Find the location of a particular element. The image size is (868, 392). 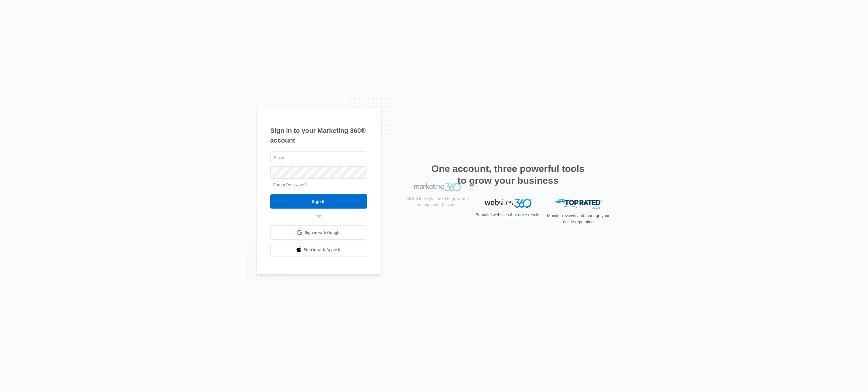

p: All the tools you need to grow and manage your business is located at coordinates (438, 218).